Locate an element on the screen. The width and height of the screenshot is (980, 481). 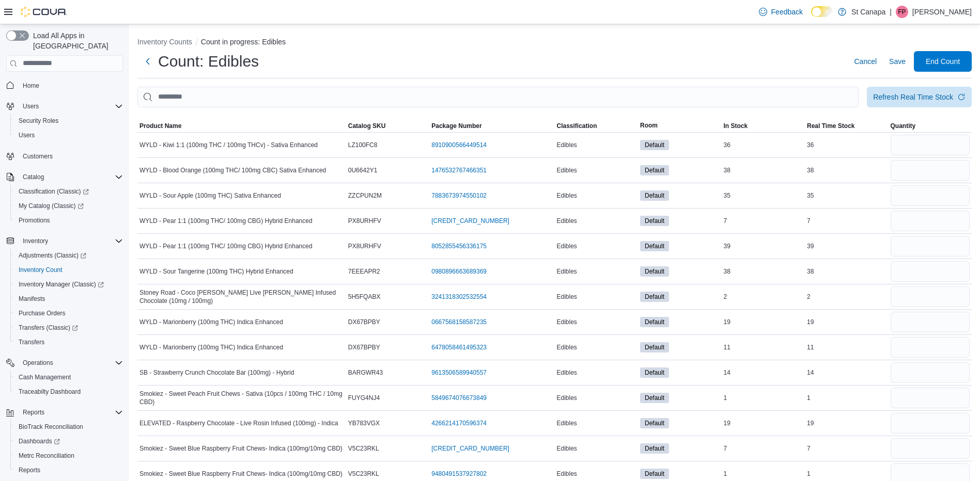
a: Users is located at coordinates (27, 135).